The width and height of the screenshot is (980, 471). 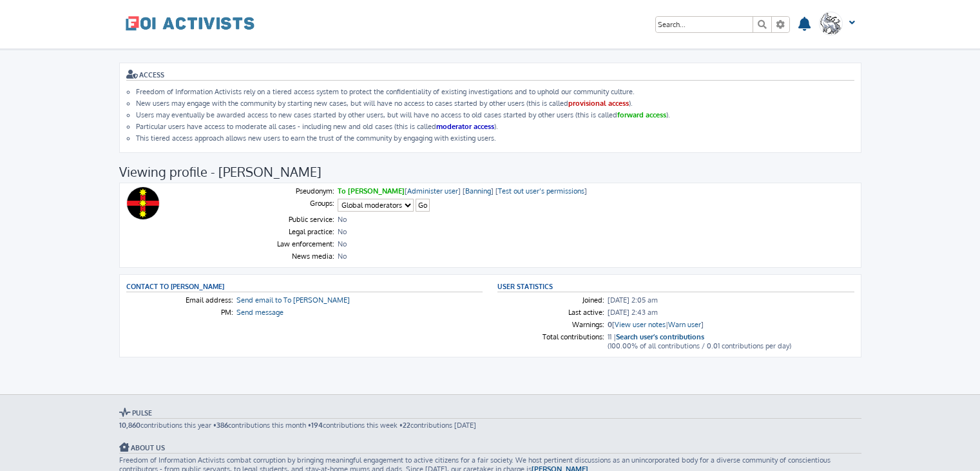 What do you see at coordinates (490, 75) in the screenshot?
I see `h3: ACCESS` at bounding box center [490, 75].